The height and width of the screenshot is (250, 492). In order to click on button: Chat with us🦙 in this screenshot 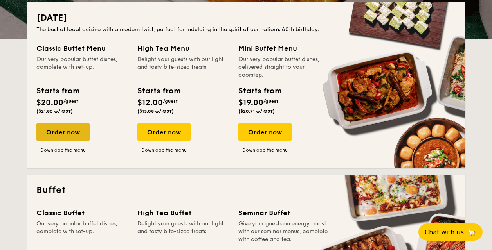, I will do `click(450, 232)`.